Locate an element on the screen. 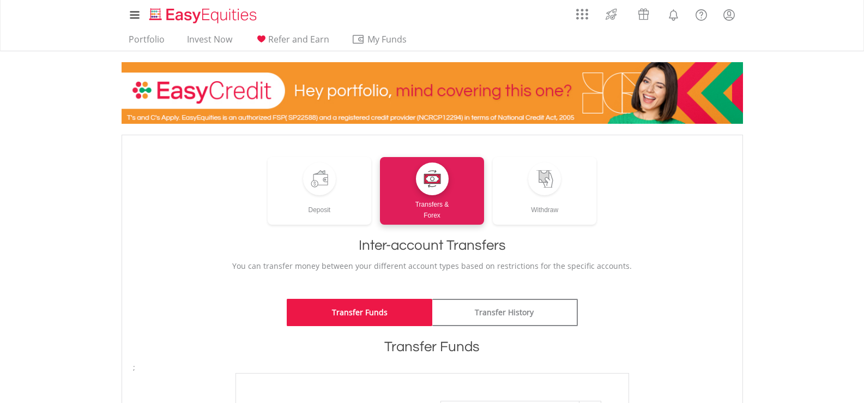 The width and height of the screenshot is (864, 403). p: You can transfer money between your different account types based on restrictions for the specifi... is located at coordinates (432, 266).